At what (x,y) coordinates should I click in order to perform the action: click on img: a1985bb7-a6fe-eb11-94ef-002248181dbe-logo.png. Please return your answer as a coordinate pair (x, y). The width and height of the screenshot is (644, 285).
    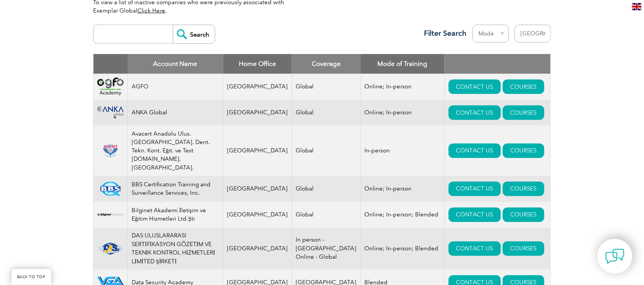
    Looking at the image, I should click on (110, 215).